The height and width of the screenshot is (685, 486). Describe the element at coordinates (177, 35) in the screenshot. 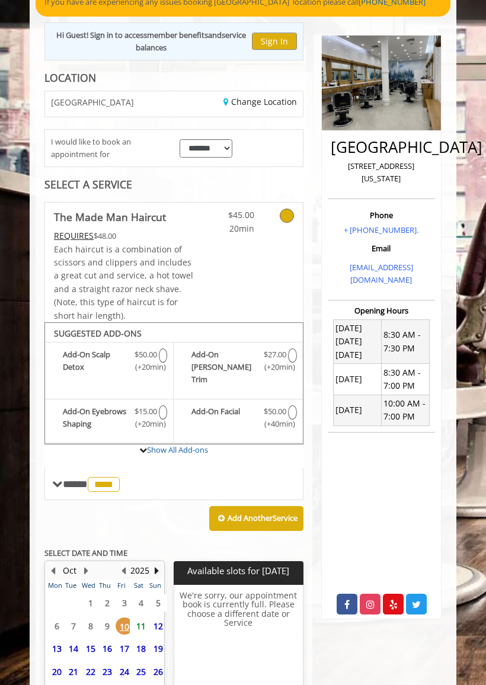

I see `b: member benefits` at that location.